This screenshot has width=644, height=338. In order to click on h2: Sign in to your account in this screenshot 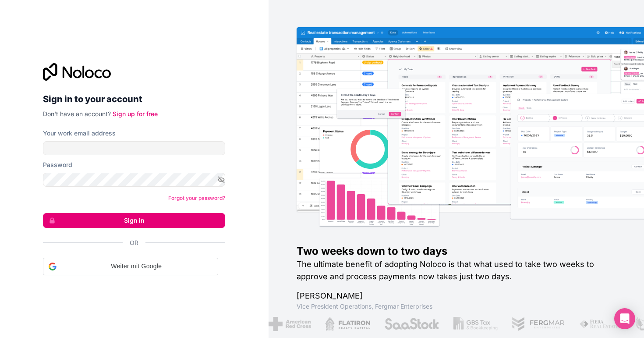, I will do `click(134, 99)`.